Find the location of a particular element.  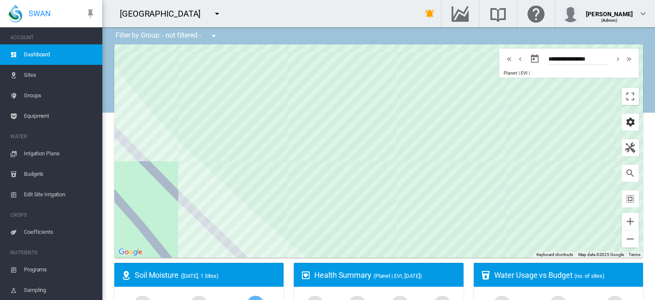

span: Edit Site Irrigation is located at coordinates (60, 194).